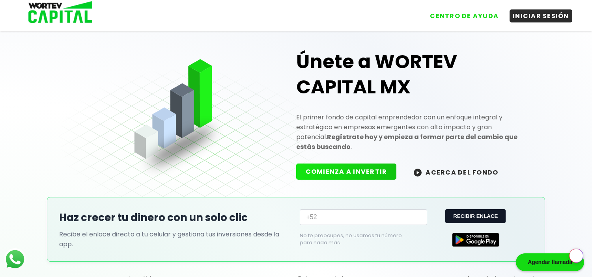  Describe the element at coordinates (15, 260) in the screenshot. I see `img: logos_whatsapp-icon.242b2217.svg` at that location.